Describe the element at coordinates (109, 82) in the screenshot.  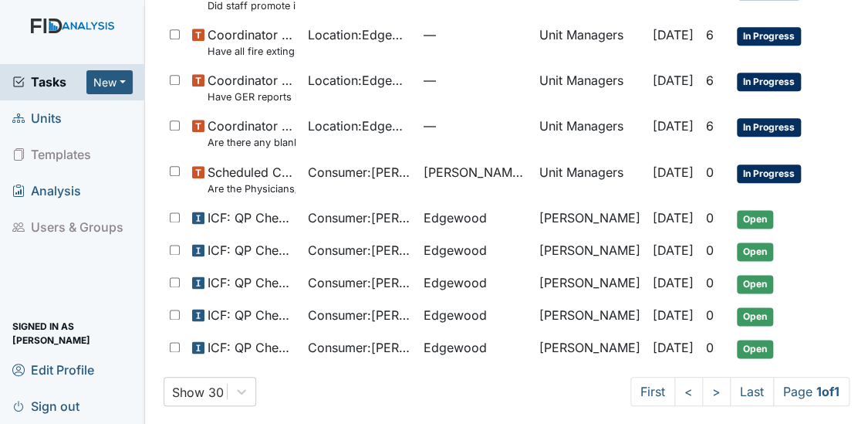
I see `button: New` at that location.